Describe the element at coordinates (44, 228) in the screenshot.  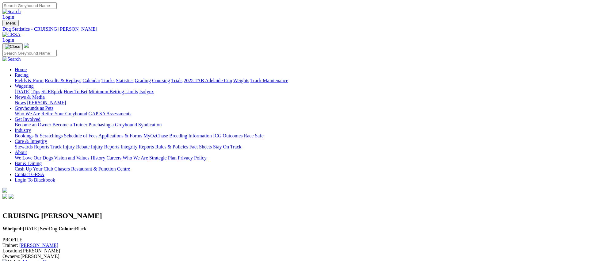
I see `b: Sex:` at that location.